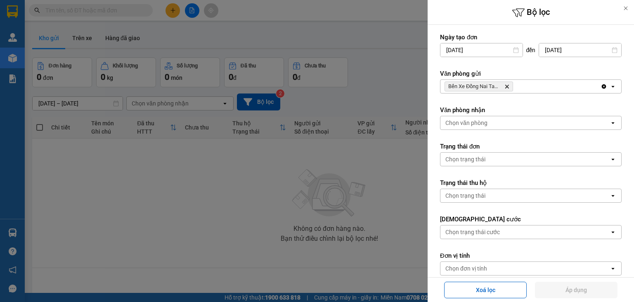 This screenshot has height=302, width=634. Describe the element at coordinates (531, 74) in the screenshot. I see `label: Văn phòng gửi` at that location.